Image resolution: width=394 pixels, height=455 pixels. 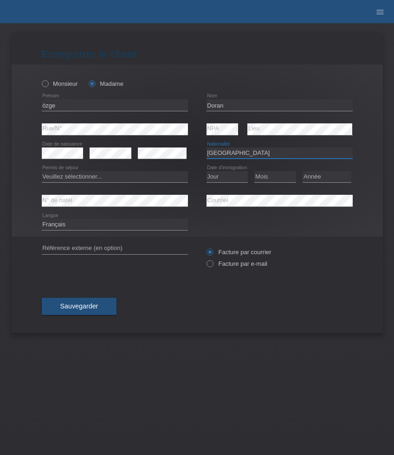 What do you see at coordinates (380, 12) in the screenshot?
I see `i: menu` at bounding box center [380, 12].